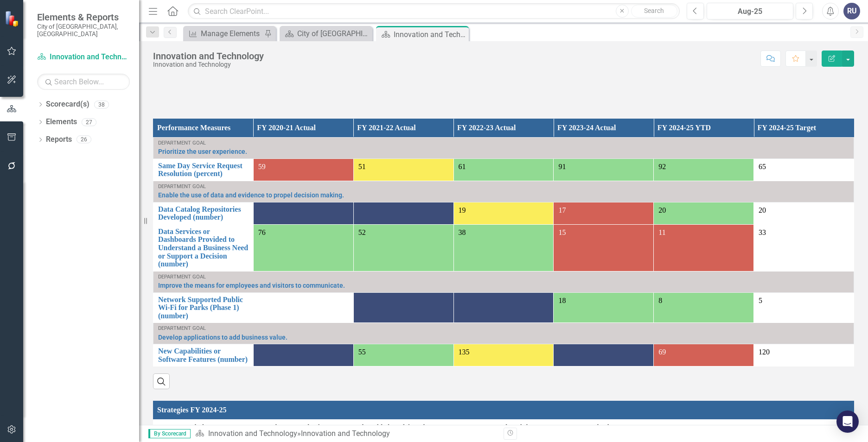 The height and width of the screenshot is (442, 868). What do you see at coordinates (561, 300) in the screenshot?
I see `span: 18` at bounding box center [561, 300].